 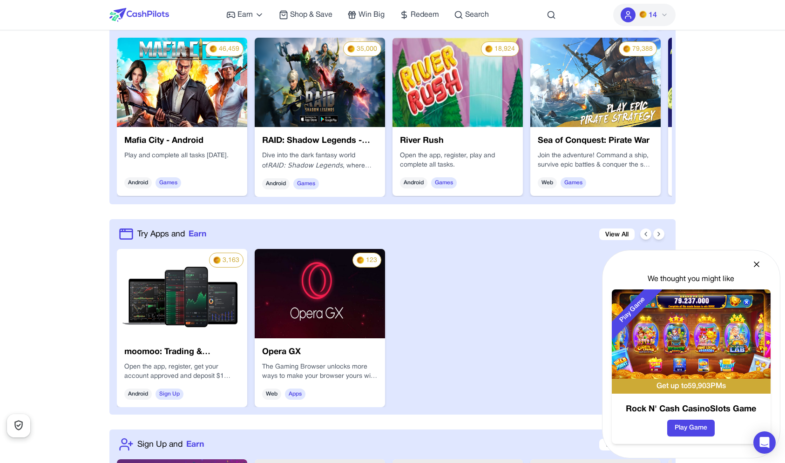 What do you see at coordinates (765, 443) in the screenshot?
I see `div: Open Intercom Messenger` at bounding box center [765, 443].